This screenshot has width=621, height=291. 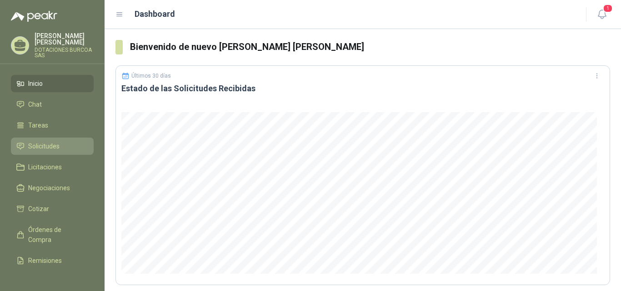 I want to click on span: Licitaciones, so click(x=45, y=167).